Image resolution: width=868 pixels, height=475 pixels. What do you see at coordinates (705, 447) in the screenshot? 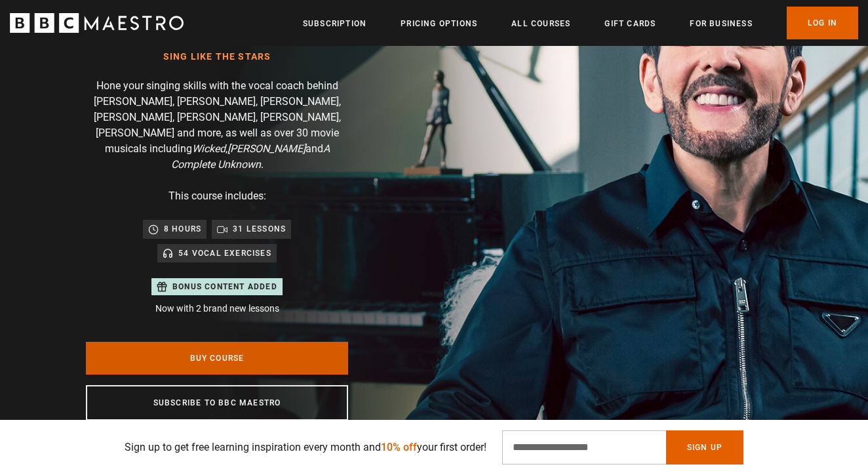
I see `button: Sign Up` at bounding box center [705, 447].